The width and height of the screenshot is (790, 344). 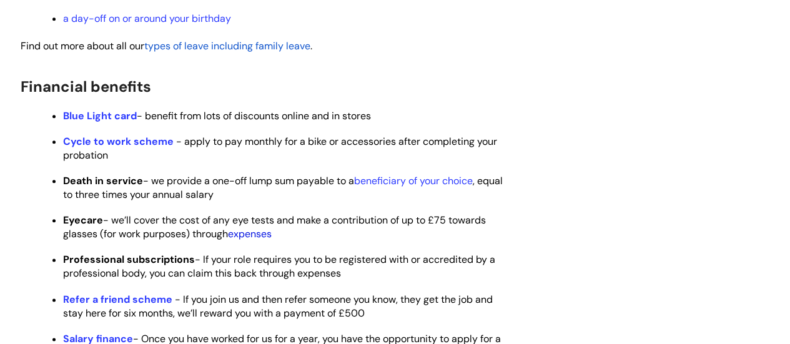 What do you see at coordinates (86, 86) in the screenshot?
I see `span: Financial benefits` at bounding box center [86, 86].